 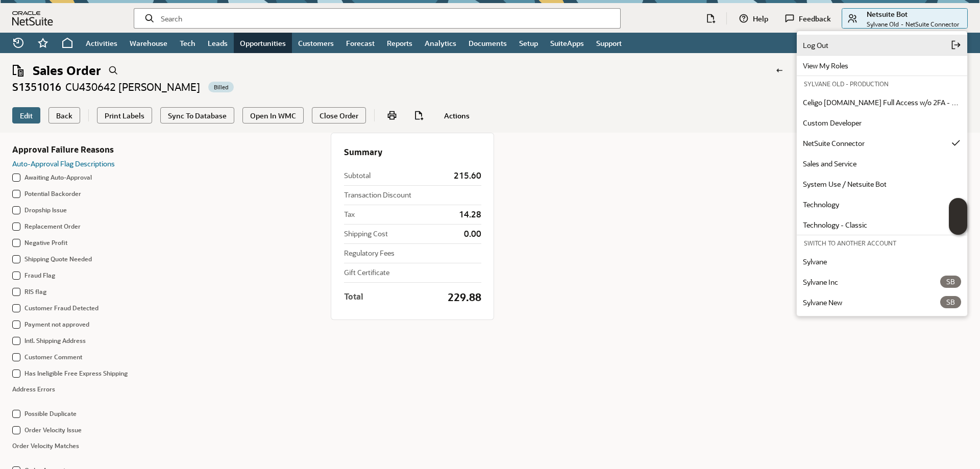 What do you see at coordinates (470, 215) in the screenshot?
I see `span: 14.28` at bounding box center [470, 215].